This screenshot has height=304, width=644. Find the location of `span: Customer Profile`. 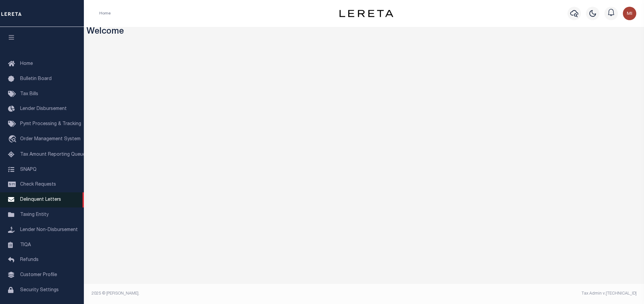

span: Customer Profile is located at coordinates (39, 274).